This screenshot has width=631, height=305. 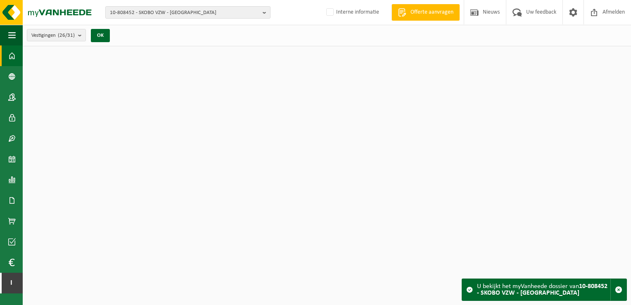 I want to click on span: Vestigingen, so click(x=53, y=35).